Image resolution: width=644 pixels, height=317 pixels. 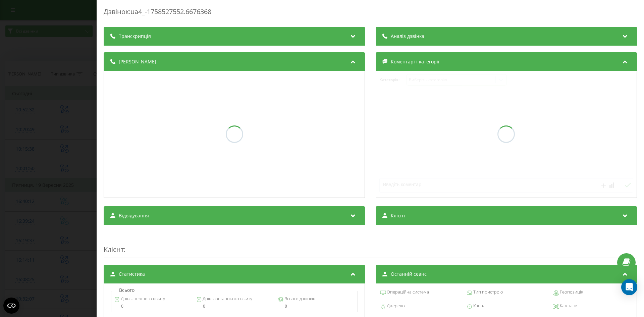 What do you see at coordinates (415, 62) in the screenshot?
I see `span: Коментарі і категорії` at bounding box center [415, 62].